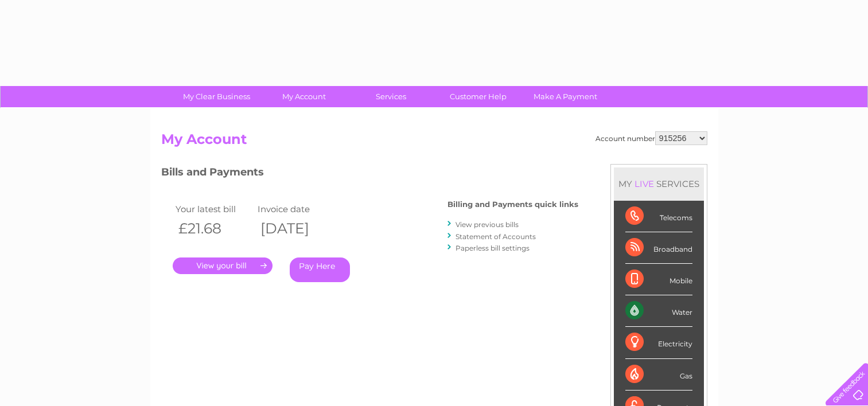  What do you see at coordinates (320, 270) in the screenshot?
I see `a: Pay Here` at bounding box center [320, 270].